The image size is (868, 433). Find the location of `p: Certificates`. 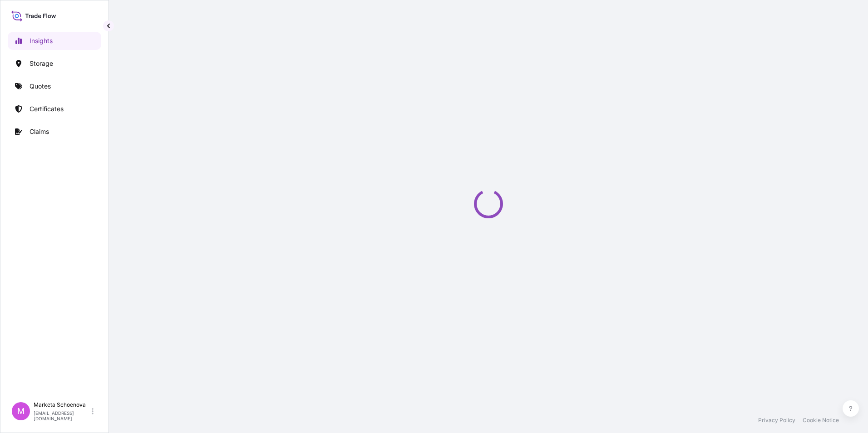

p: Certificates is located at coordinates (46, 109).